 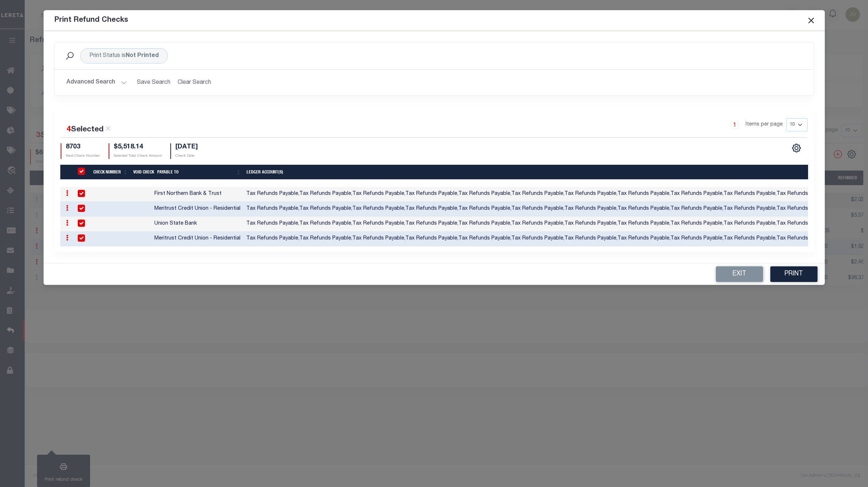 I want to click on p: Selected Total Check Amount, so click(x=138, y=156).